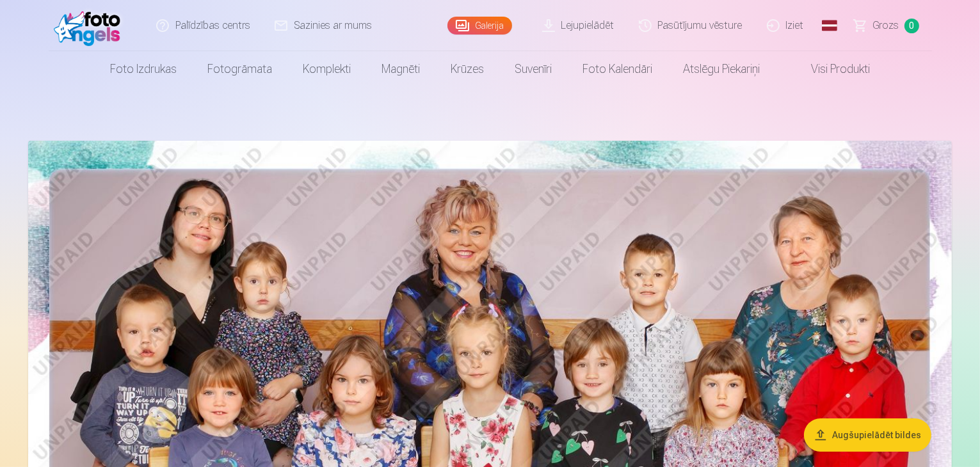 The width and height of the screenshot is (980, 467). What do you see at coordinates (912, 26) in the screenshot?
I see `span: 0` at bounding box center [912, 26].